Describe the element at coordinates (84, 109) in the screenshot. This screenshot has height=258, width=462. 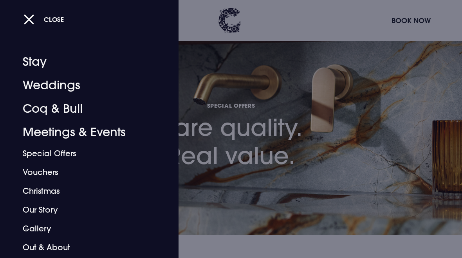
I see `a: Coq & Bull` at that location.